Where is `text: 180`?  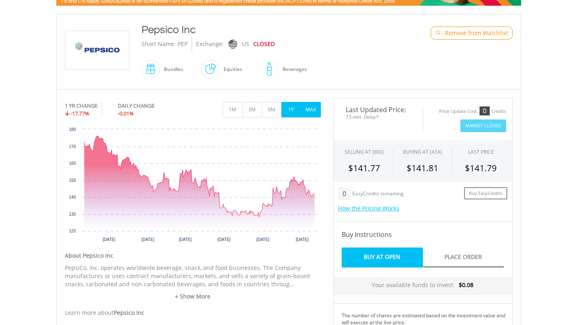
text: 180 is located at coordinates (72, 129).